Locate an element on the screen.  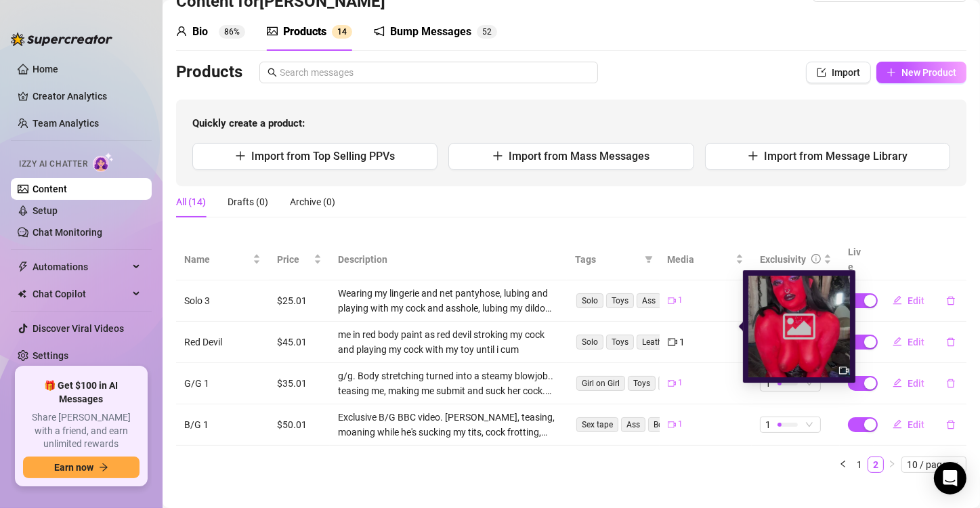
span: Earn now is located at coordinates (74, 467).